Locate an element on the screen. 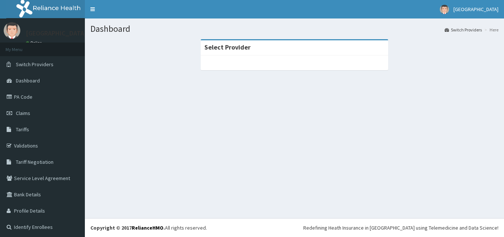 Image resolution: width=504 pixels, height=237 pixels. span: Switch Providers is located at coordinates (35, 64).